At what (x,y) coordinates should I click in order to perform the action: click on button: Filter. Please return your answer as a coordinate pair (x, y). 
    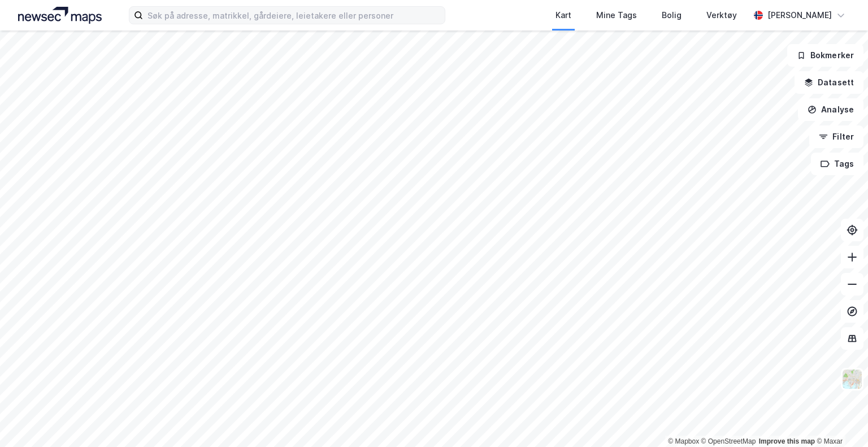
    Looking at the image, I should click on (836, 137).